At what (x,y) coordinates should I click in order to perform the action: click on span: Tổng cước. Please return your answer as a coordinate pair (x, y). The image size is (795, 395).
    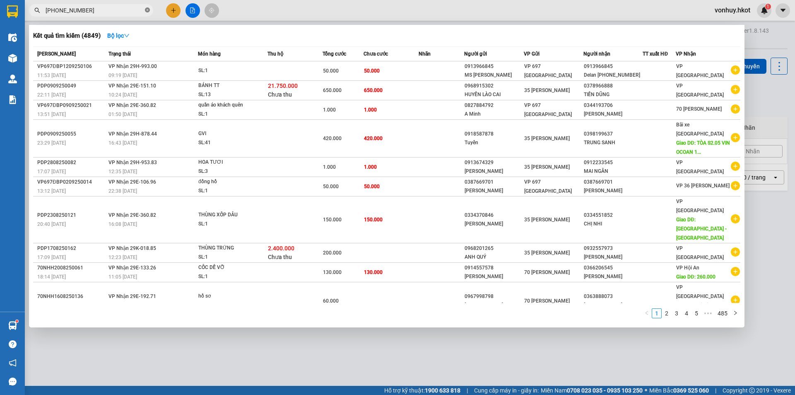
    Looking at the image, I should click on (334, 54).